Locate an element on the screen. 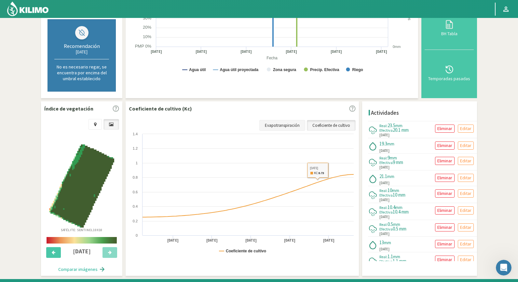  text: 1.2 is located at coordinates (135, 148).